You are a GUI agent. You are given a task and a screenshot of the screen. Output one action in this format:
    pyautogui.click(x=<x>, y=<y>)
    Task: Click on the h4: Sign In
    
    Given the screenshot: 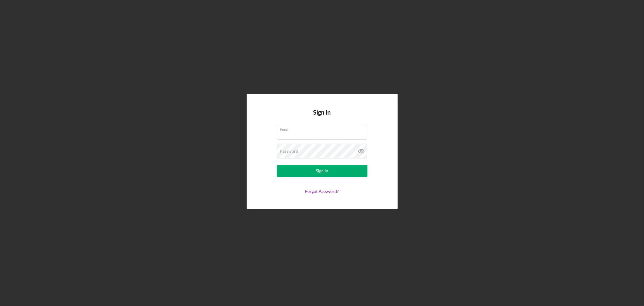 What is the action you would take?
    pyautogui.click(x=322, y=117)
    